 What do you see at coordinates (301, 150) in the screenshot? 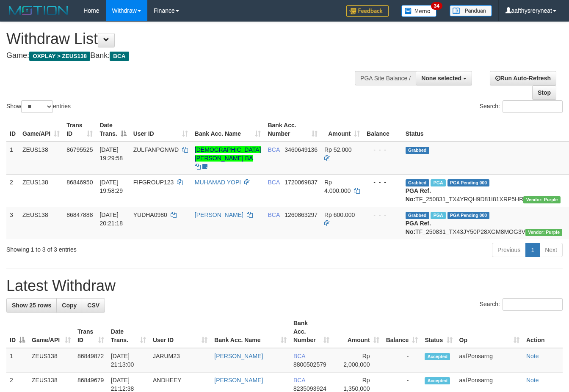
I see `span: Copy 3460649136 to clipboard` at bounding box center [301, 150].